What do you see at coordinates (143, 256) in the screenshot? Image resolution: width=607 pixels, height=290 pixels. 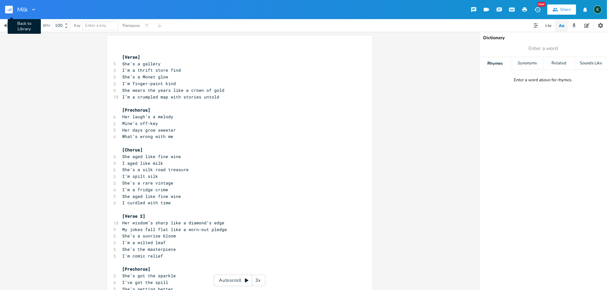 I see `span: I’m comic relief` at bounding box center [143, 256].